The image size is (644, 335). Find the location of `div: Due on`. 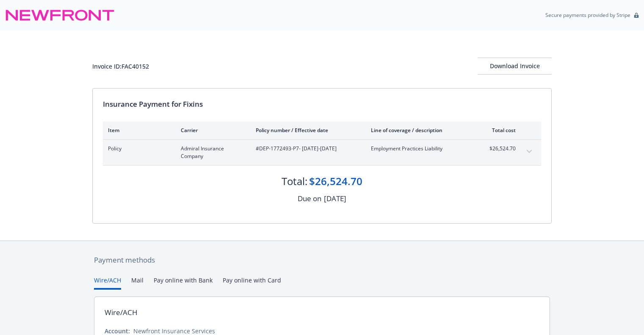

div: Due on is located at coordinates (309, 198).